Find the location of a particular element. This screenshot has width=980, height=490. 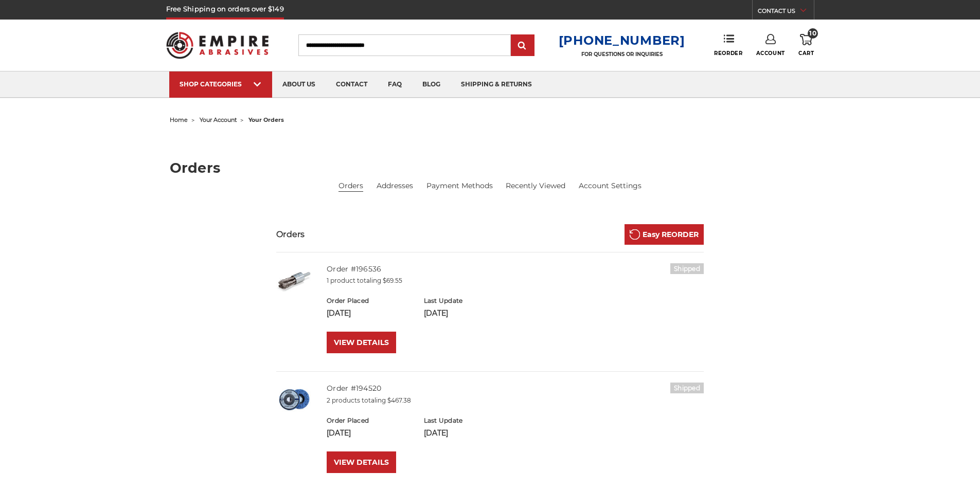

a: Order #196536 is located at coordinates (354, 270).